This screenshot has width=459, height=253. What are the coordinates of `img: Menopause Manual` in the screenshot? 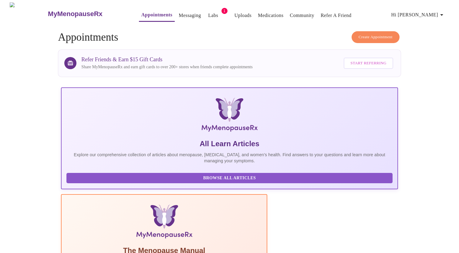 It's located at (164, 223).